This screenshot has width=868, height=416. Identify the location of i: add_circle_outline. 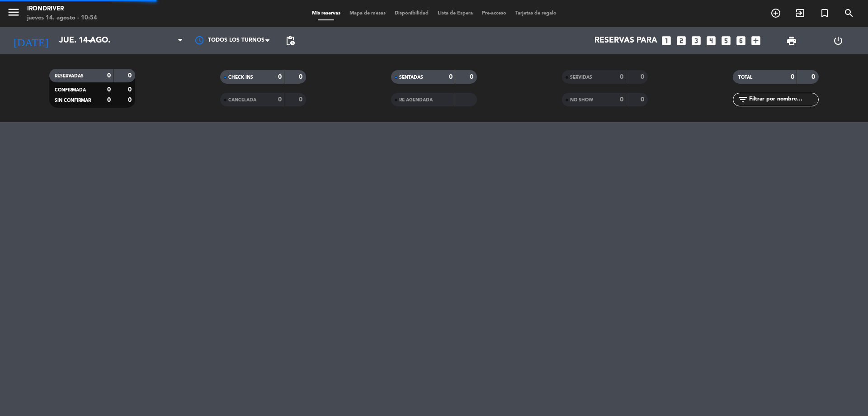
(776, 13).